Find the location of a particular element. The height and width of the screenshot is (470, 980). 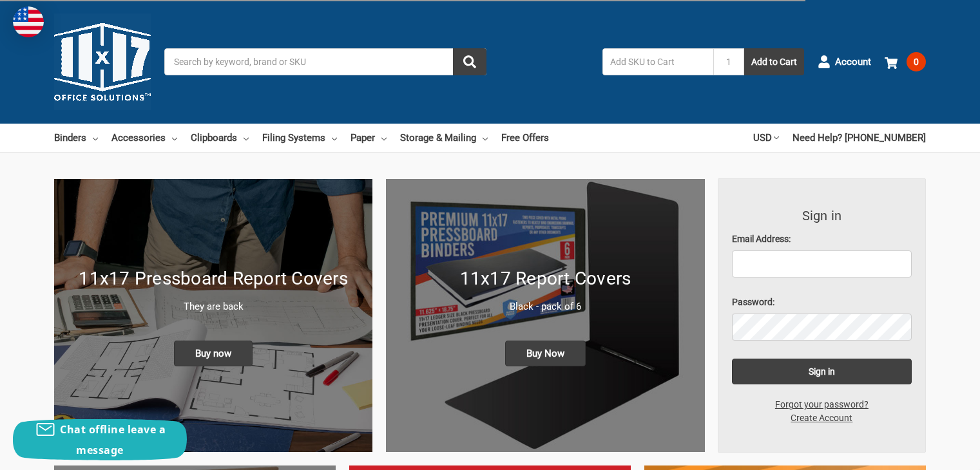

a: Create Account is located at coordinates (821, 418).